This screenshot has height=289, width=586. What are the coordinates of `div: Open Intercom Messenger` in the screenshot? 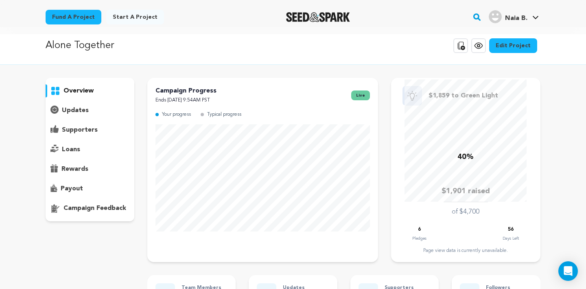 It's located at (568, 271).